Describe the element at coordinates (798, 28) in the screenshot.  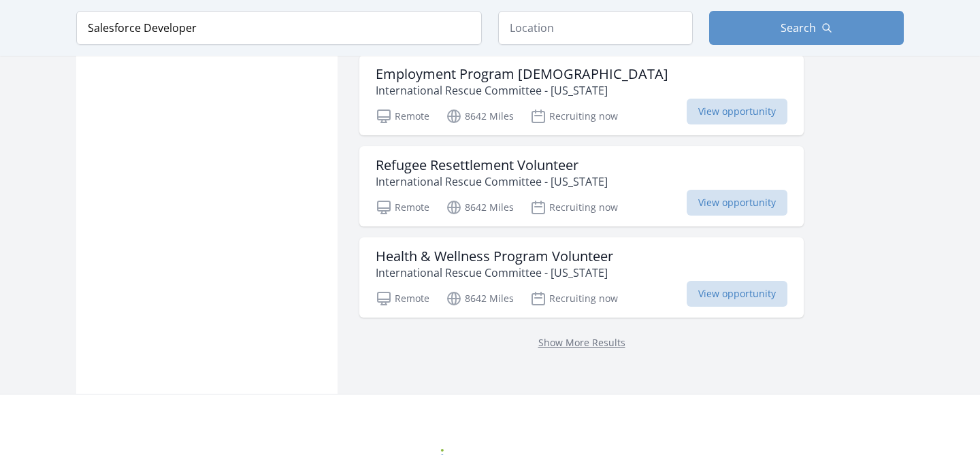
I see `span: Search` at that location.